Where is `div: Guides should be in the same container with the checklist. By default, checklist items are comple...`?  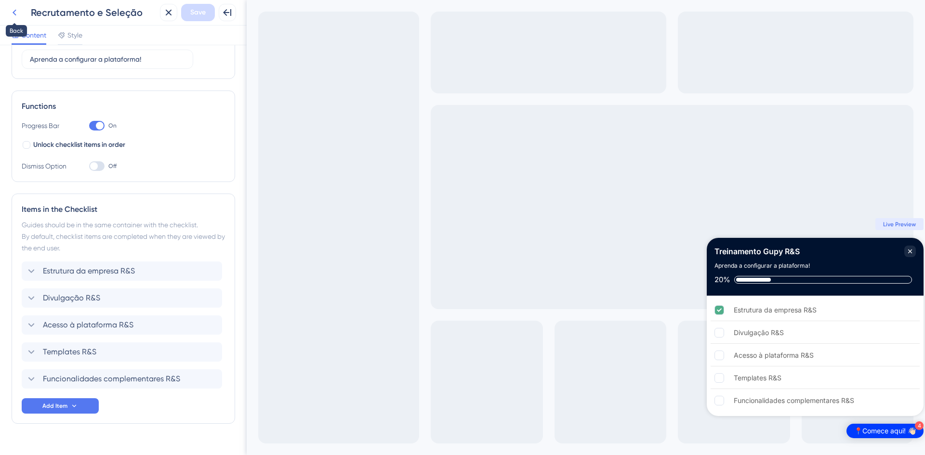 div: Guides should be in the same container with the checklist. By default, checklist items are comple... is located at coordinates (123, 237).